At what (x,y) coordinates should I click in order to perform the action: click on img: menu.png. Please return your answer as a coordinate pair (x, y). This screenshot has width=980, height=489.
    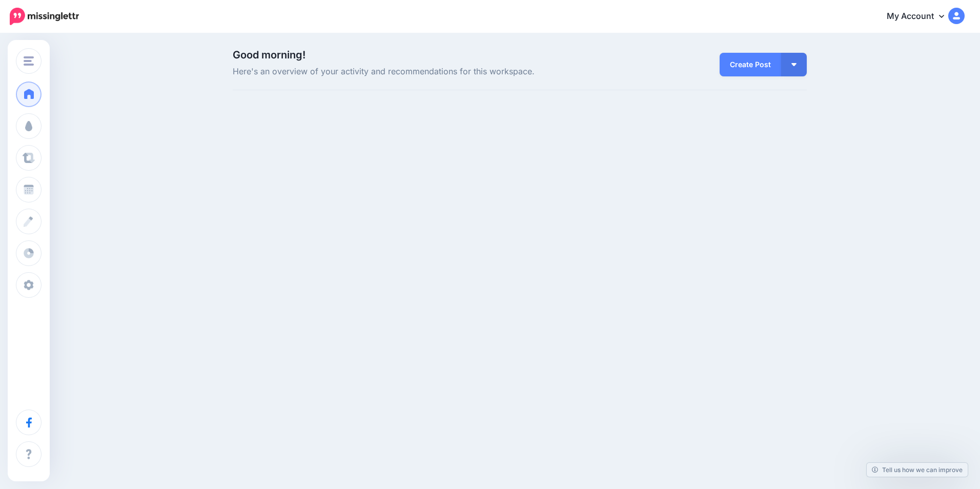
    Looking at the image, I should click on (29, 61).